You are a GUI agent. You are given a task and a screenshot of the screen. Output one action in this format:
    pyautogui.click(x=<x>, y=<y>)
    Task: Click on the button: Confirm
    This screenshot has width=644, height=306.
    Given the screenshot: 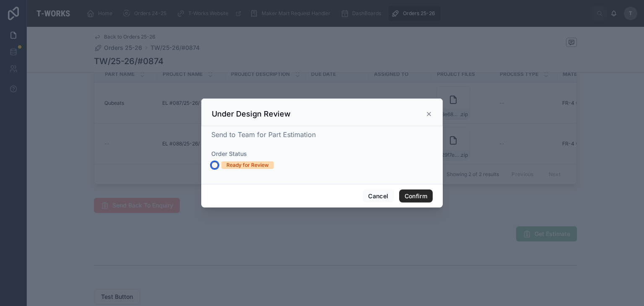 What is the action you would take?
    pyautogui.click(x=416, y=196)
    